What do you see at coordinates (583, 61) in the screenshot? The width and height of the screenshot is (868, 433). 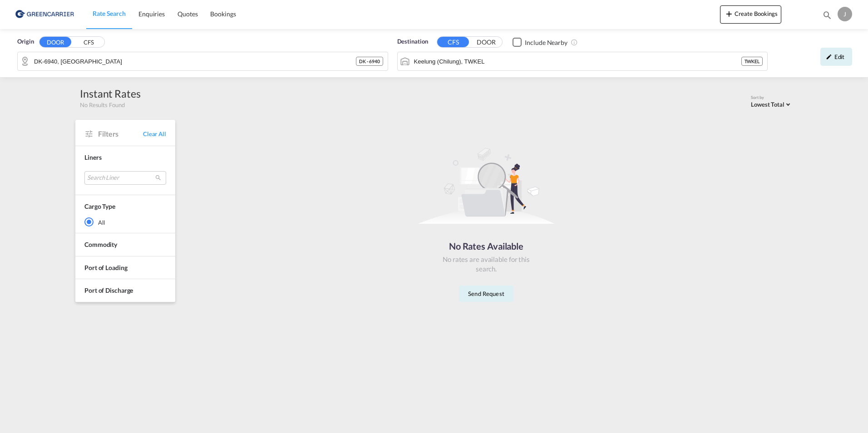 I see `md-input-container: Keelung (Chilung), TWKEL` at bounding box center [583, 61].